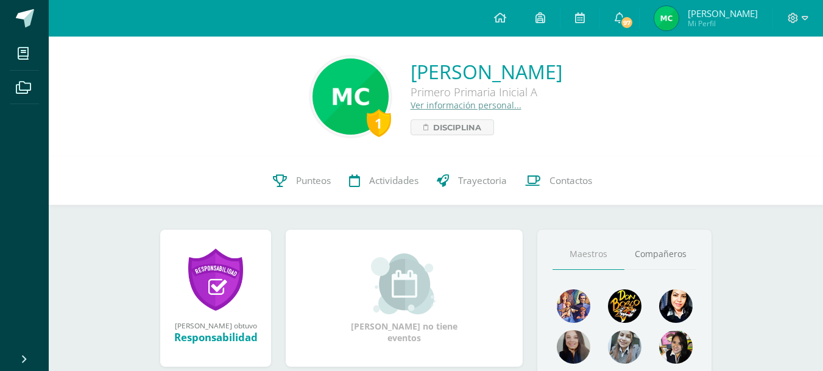 The image size is (823, 371). I want to click on div: 1, so click(379, 123).